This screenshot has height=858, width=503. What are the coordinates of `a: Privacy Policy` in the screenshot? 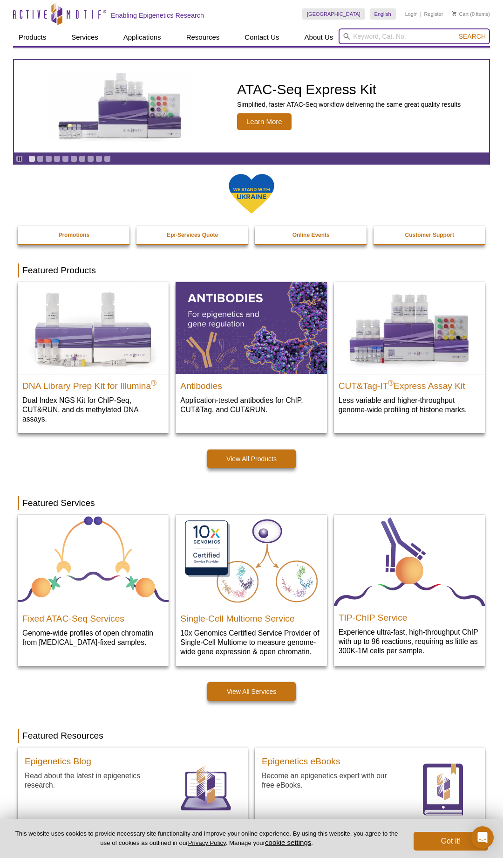 It's located at (207, 842).